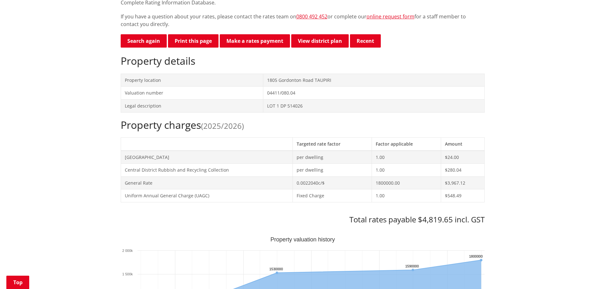  What do you see at coordinates (390, 17) in the screenshot?
I see `a: online request form` at bounding box center [390, 17].